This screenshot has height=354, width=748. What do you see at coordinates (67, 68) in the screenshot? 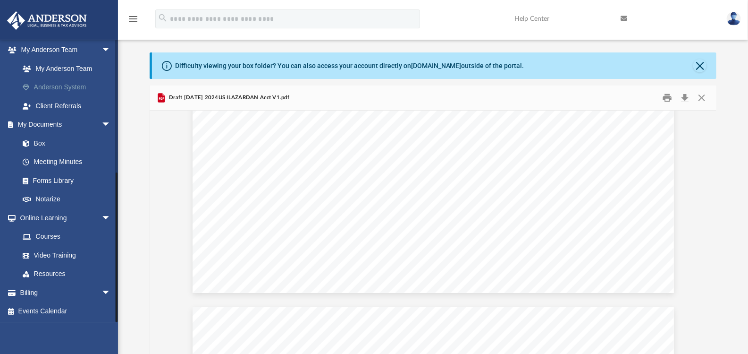
I see `a: My Anderson Team` at bounding box center [67, 68].